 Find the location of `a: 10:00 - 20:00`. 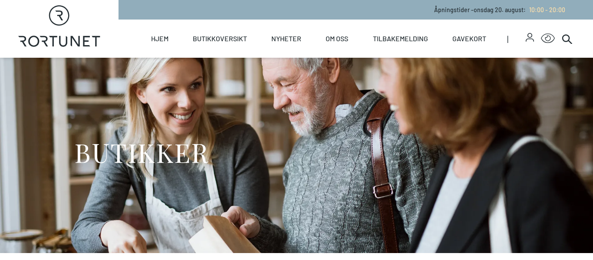

a: 10:00 - 20:00 is located at coordinates (545, 10).